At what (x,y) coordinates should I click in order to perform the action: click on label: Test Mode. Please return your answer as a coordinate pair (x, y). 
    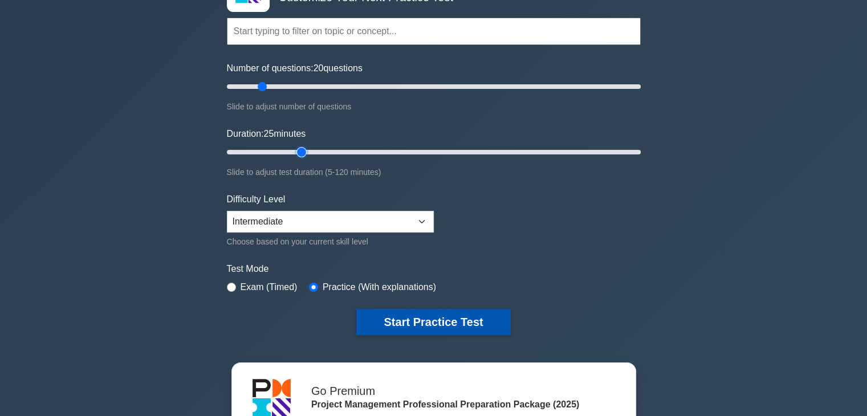
    Looking at the image, I should click on (434, 269).